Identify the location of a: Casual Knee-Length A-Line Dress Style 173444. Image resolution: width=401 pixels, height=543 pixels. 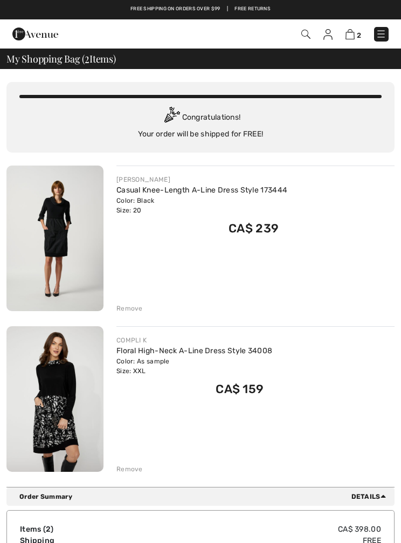
(202, 190).